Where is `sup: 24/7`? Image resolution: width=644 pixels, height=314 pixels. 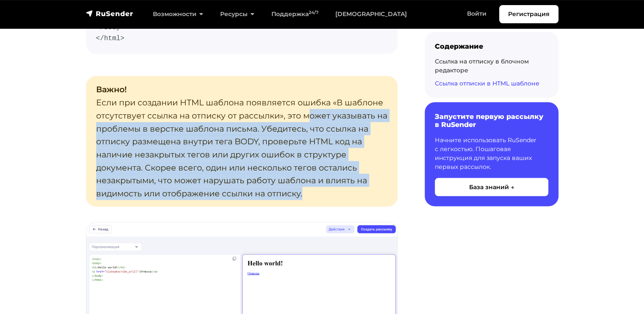 sup: 24/7 is located at coordinates (313, 12).